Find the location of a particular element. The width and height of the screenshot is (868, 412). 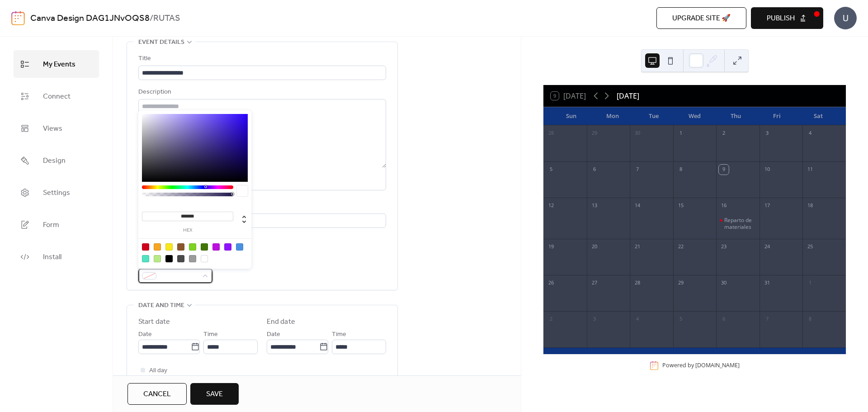

div: 24 is located at coordinates (767, 247).